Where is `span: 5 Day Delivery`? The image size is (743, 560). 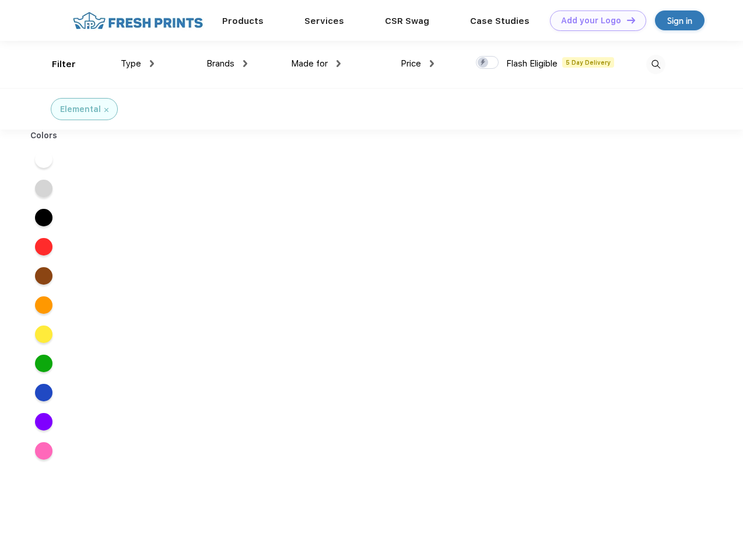
span: 5 Day Delivery is located at coordinates (588, 62).